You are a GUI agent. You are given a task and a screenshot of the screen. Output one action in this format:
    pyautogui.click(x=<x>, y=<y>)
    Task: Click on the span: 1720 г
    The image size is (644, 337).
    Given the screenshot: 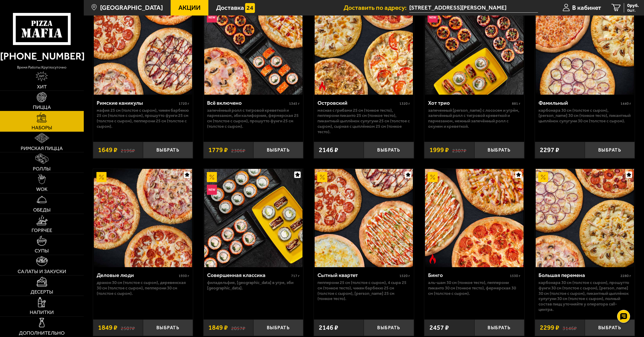 What is the action you would take?
    pyautogui.click(x=184, y=104)
    